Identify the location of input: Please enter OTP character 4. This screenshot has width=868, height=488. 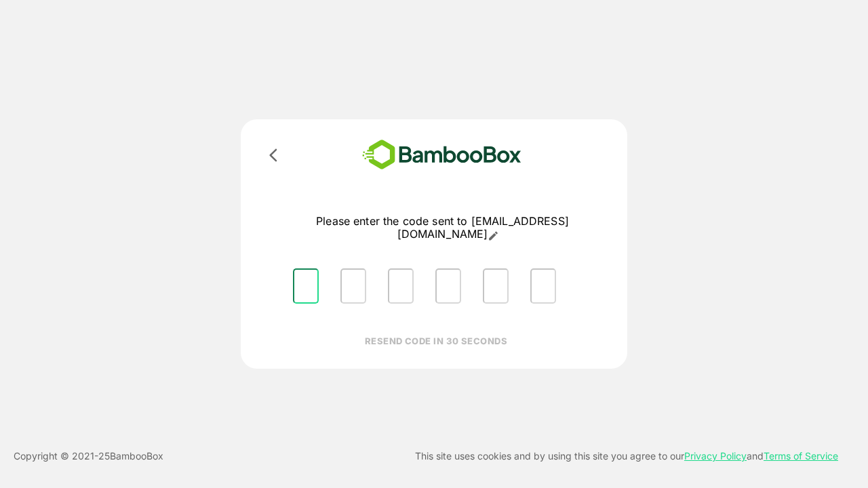
(448, 286).